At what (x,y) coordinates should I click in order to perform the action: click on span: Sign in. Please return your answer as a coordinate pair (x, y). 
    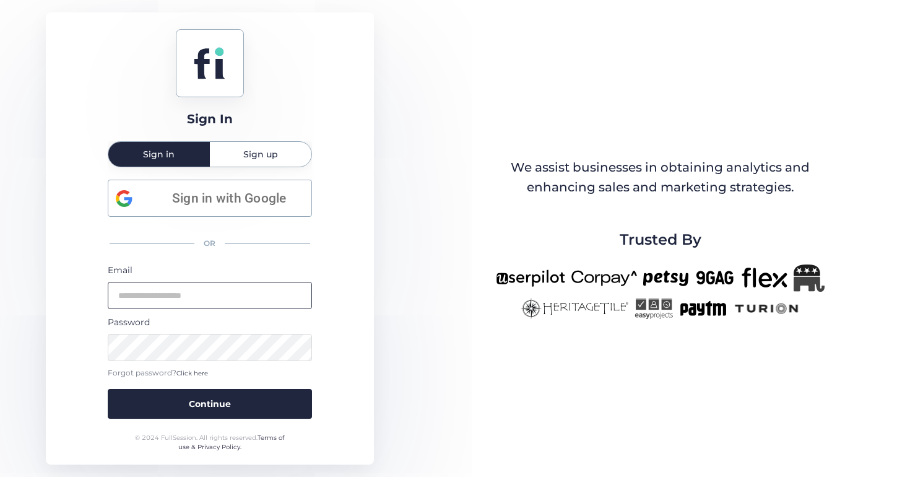
    Looking at the image, I should click on (159, 154).